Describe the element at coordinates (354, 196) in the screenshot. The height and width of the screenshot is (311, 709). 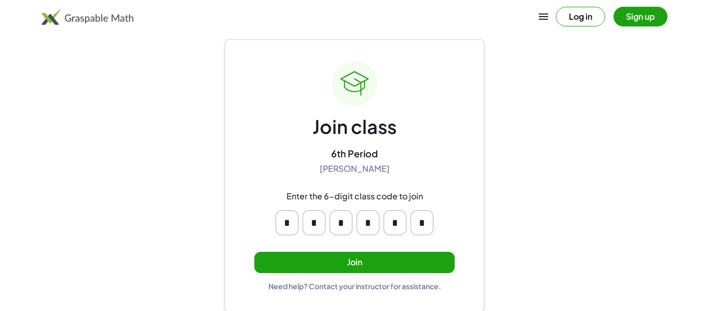
I see `div: Enter the 6-digit class code to join` at that location.